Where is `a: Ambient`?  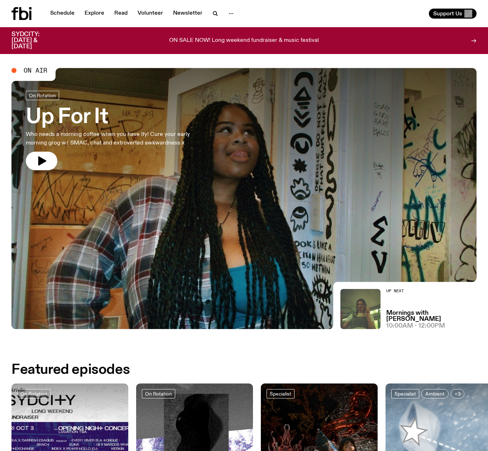 a: Ambient is located at coordinates (435, 394).